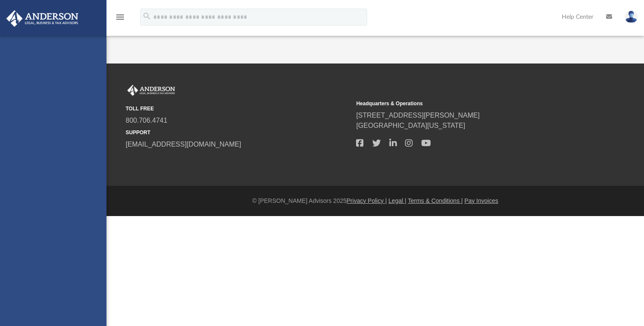 The image size is (644, 326). I want to click on i: menu, so click(121, 17).